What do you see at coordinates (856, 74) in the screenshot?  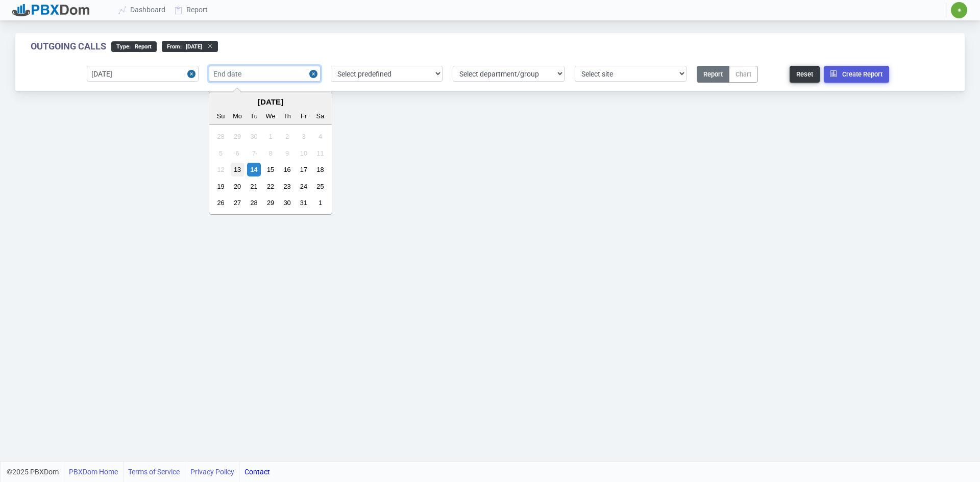 I see `button: Create Report` at bounding box center [856, 74].